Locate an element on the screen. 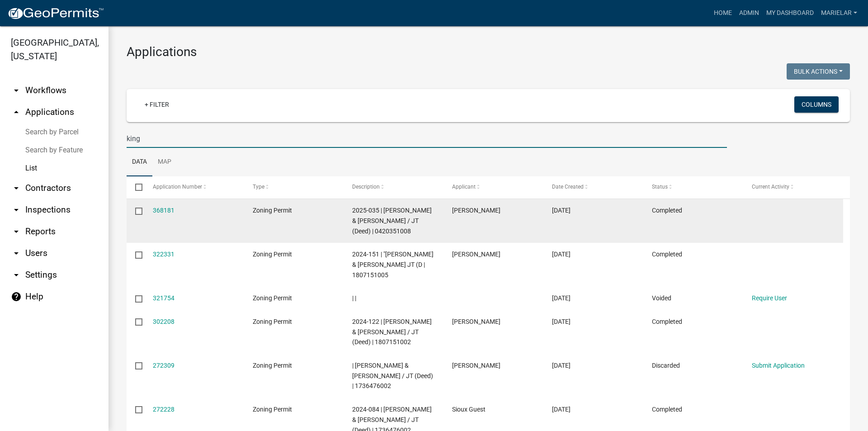  a: 272228 is located at coordinates (163, 409).